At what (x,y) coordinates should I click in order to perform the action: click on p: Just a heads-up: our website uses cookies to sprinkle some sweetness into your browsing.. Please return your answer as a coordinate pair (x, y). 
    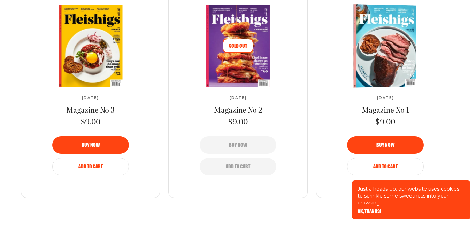
    Looking at the image, I should click on (411, 196).